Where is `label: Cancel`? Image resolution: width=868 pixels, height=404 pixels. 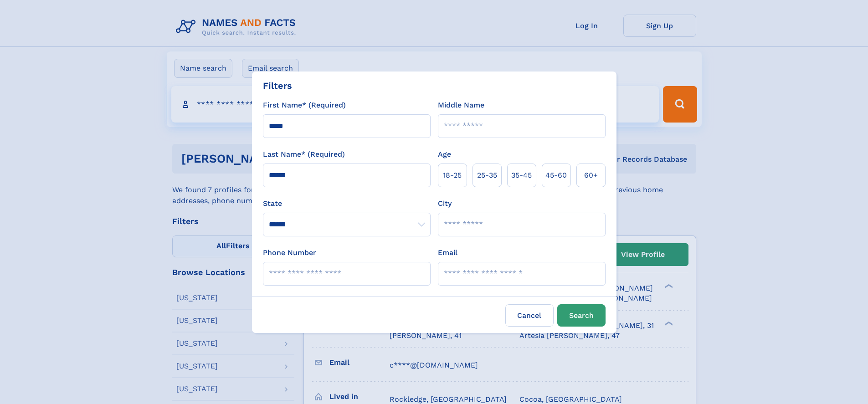 label: Cancel is located at coordinates (529, 315).